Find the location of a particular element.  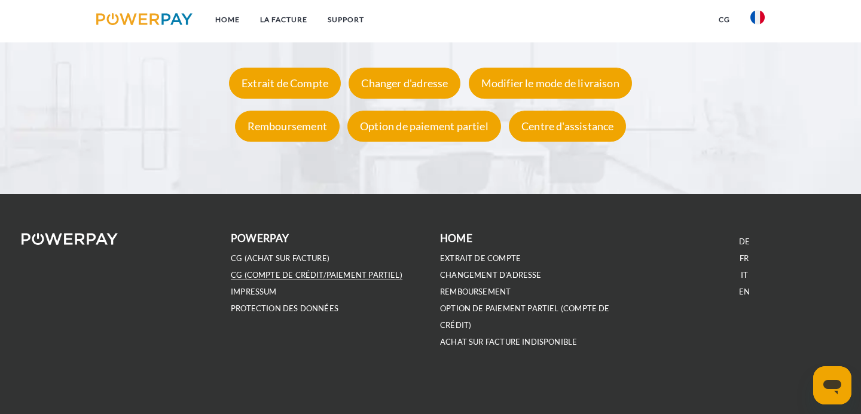

a: DE is located at coordinates (744, 241).